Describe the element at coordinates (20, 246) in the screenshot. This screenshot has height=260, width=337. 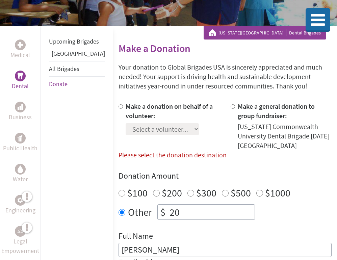
I see `p: Legal Empowerment` at that location.